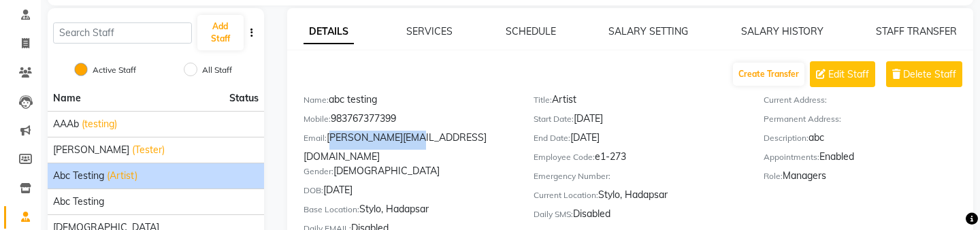  What do you see at coordinates (542, 100) in the screenshot?
I see `label: Title:` at bounding box center [542, 100].